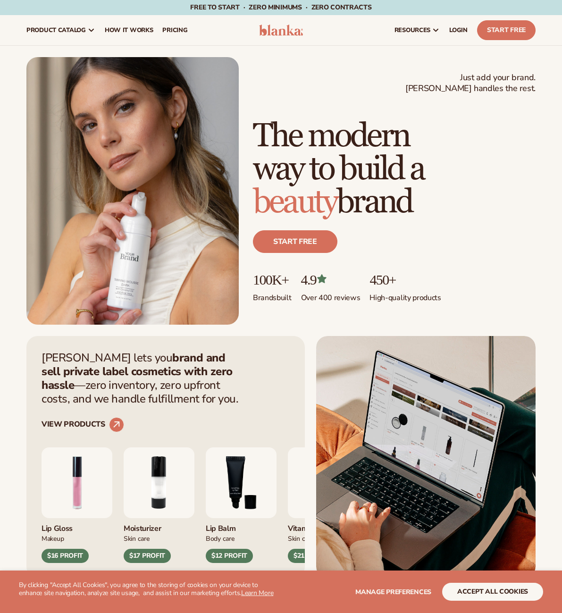 The image size is (562, 613). I want to click on p: 100K+, so click(272, 279).